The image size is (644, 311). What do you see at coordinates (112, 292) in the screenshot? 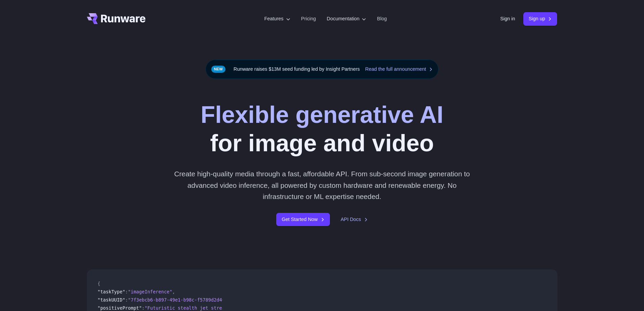
I see `span: "taskType"` at bounding box center [112, 292].